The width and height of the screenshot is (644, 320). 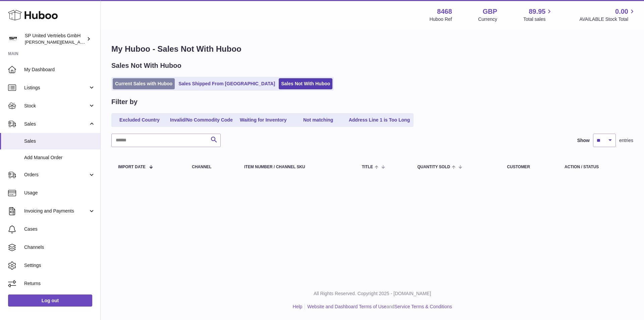 What do you see at coordinates (347, 306) in the screenshot?
I see `a: Website and Dashboard Terms of Use` at bounding box center [347, 306].